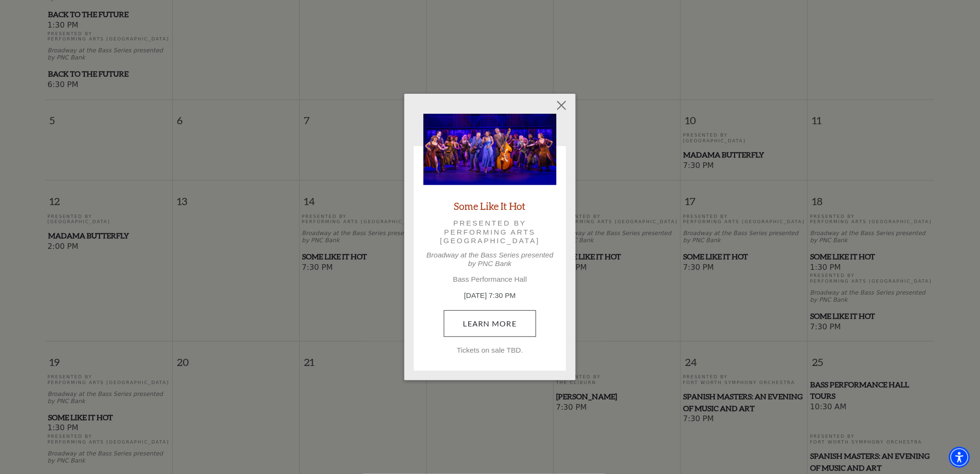 The image size is (980, 474). Describe the element at coordinates (490, 206) in the screenshot. I see `a: Some Like It Hot` at that location.